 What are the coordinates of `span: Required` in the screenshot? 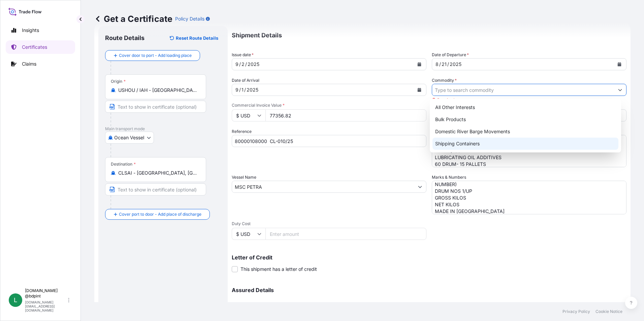 It's located at (443, 100).